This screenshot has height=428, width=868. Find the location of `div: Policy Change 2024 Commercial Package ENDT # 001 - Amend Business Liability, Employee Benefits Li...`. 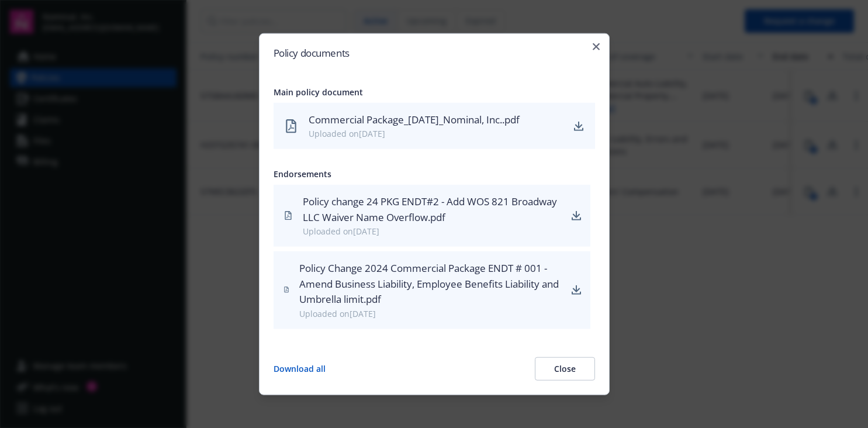

div: Policy Change 2024 Commercial Package ENDT # 001 - Amend Business Liability, Employee Benefits Li... is located at coordinates (431, 283).